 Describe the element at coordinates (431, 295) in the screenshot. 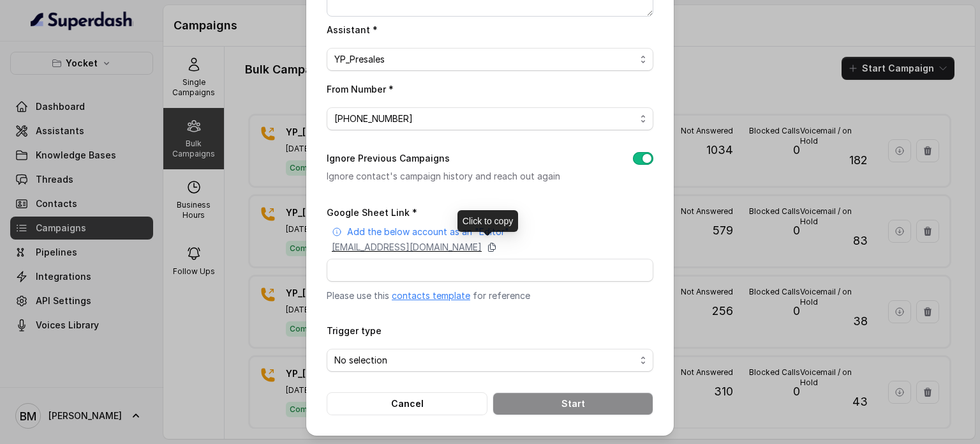

I see `a: contacts template` at that location.